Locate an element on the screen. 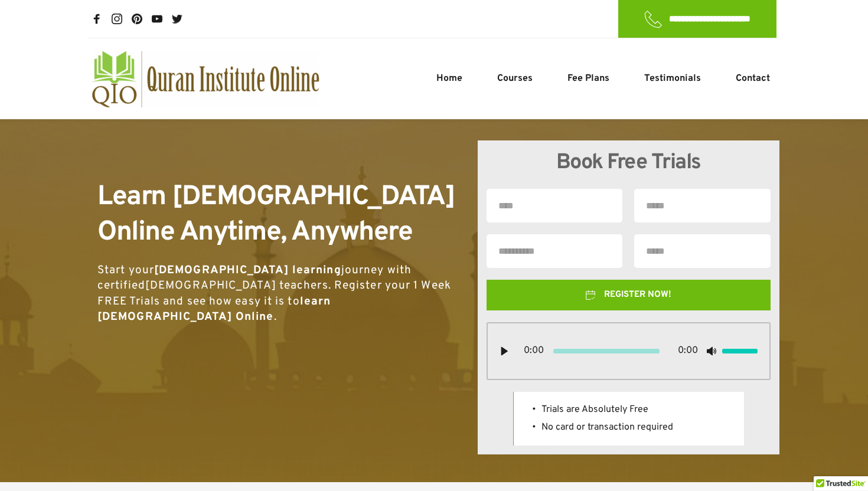 This screenshot has width=868, height=491. button: REGISTER NOW! is located at coordinates (629, 295).